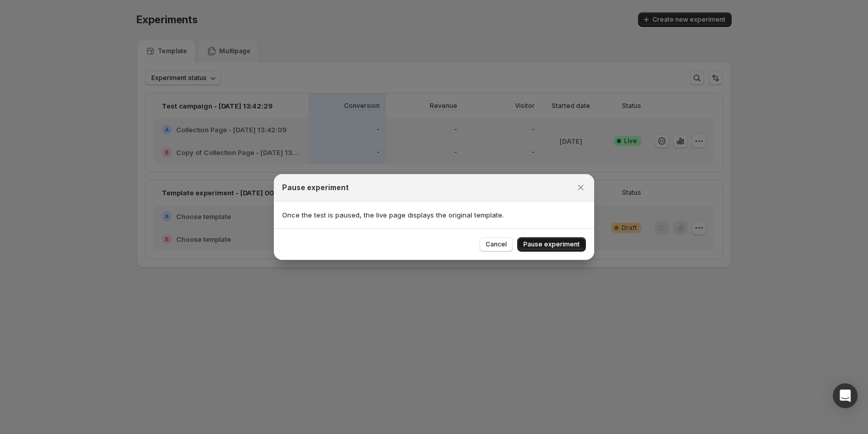  What do you see at coordinates (496, 244) in the screenshot?
I see `span: Cancel` at bounding box center [496, 244].